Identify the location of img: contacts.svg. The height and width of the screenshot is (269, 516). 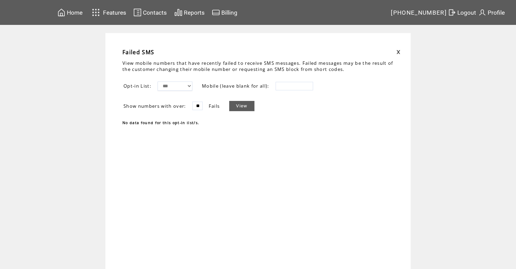
(137, 12).